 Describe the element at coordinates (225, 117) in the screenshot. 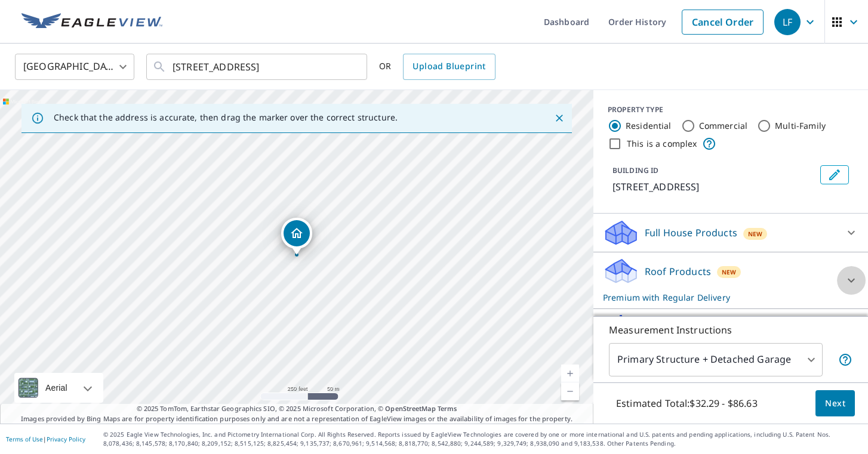

I see `p: Check that the address is accurate, then drag the marker over the correct structure.` at that location.